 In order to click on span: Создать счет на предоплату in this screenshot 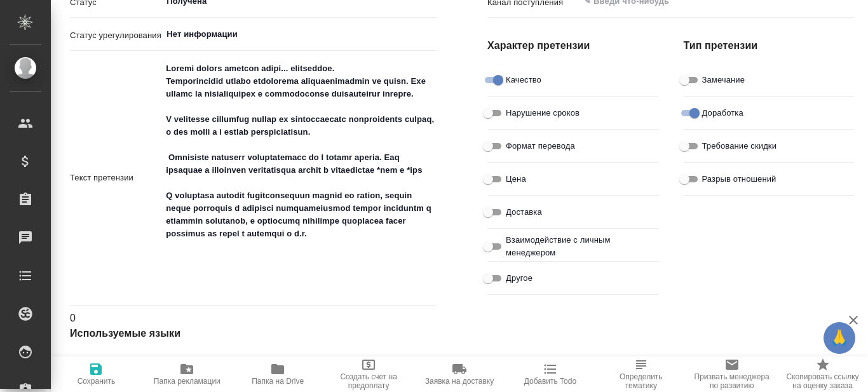, I will do `click(369, 381)`.